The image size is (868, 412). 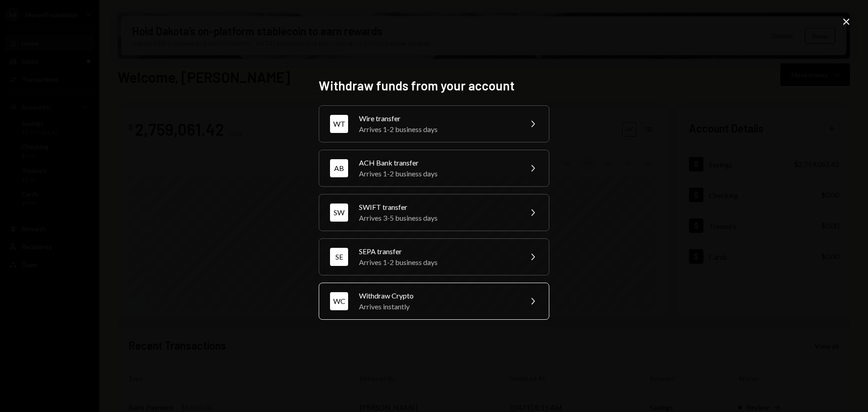 What do you see at coordinates (438, 306) in the screenshot?
I see `div: Arrives instantly` at bounding box center [438, 306].